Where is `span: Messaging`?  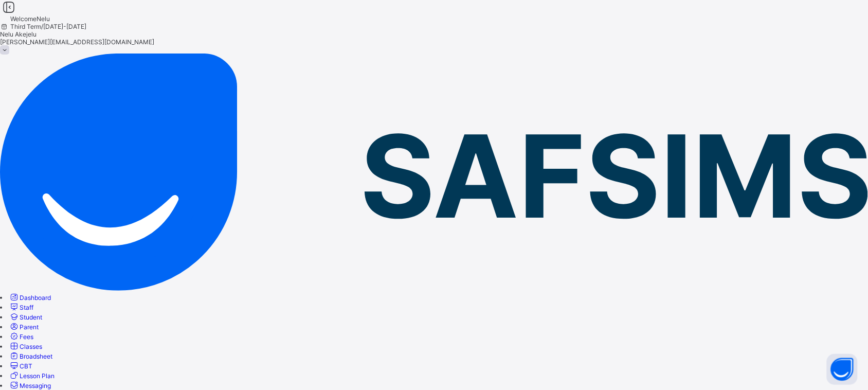 span: Messaging is located at coordinates (35, 385).